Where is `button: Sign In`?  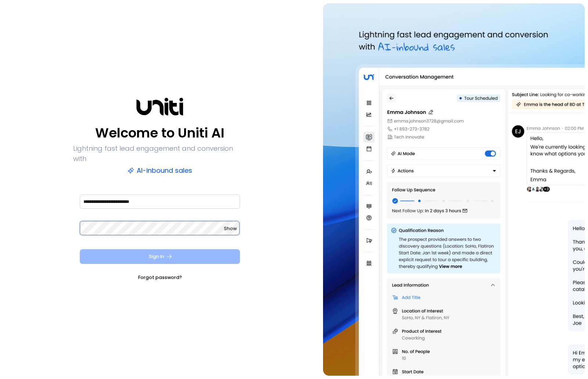 button: Sign In is located at coordinates (160, 257).